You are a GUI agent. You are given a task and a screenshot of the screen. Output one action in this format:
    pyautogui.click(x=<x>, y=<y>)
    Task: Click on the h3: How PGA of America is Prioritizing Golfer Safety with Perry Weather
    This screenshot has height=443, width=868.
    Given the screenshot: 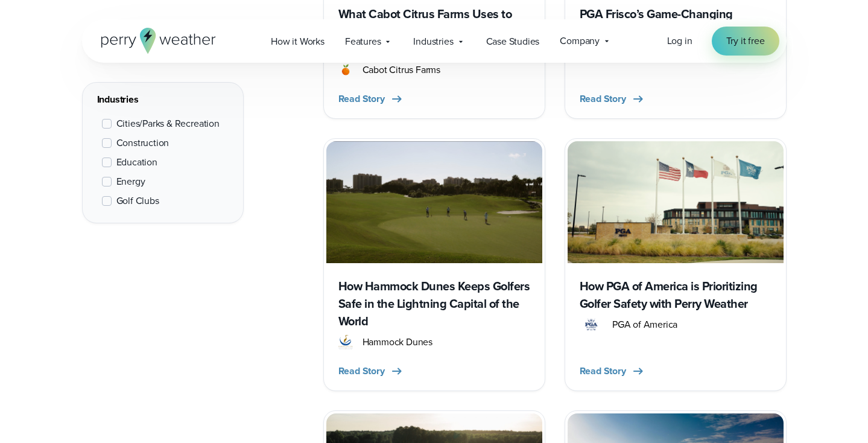 What is the action you would take?
    pyautogui.click(x=676, y=295)
    